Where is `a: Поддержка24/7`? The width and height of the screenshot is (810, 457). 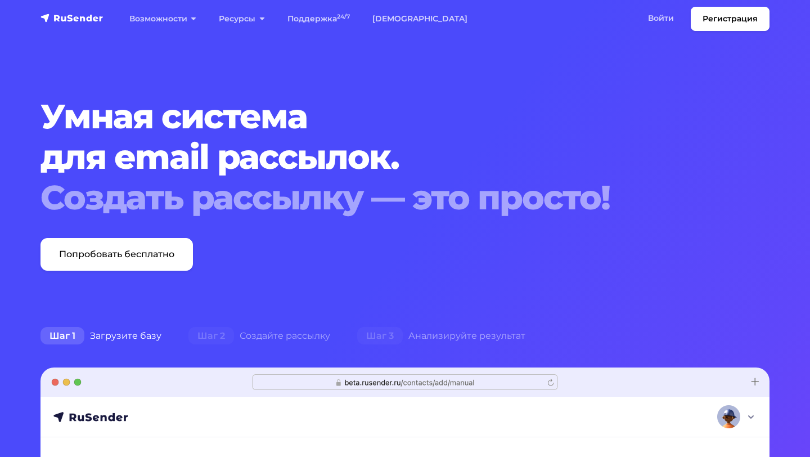
a: Поддержка24/7 is located at coordinates (318, 19).